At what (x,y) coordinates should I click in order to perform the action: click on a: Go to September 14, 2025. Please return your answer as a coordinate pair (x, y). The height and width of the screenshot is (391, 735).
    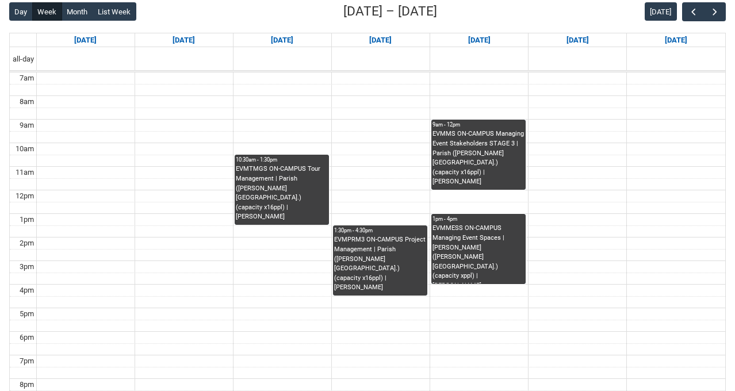
    Looking at the image, I should click on (85, 40).